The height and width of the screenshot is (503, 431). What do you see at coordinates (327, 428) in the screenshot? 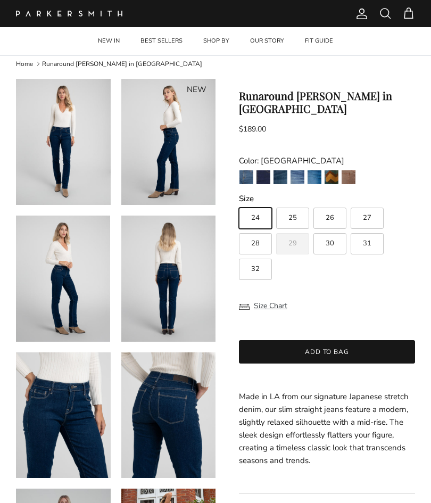
I see `p: Made in LA from our signature Japanese stretch denim, our slim straight jeans feature a modern, s...` at bounding box center [327, 428].